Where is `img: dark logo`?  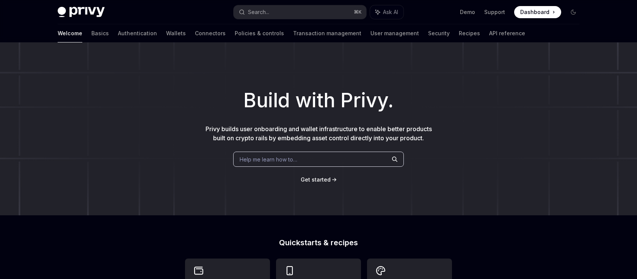
img: dark logo is located at coordinates (81, 12).